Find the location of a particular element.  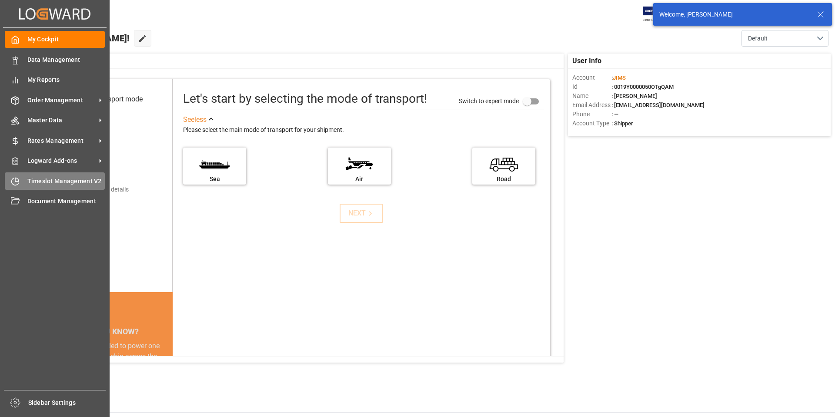

span: Sidebar Settings is located at coordinates (67, 402).